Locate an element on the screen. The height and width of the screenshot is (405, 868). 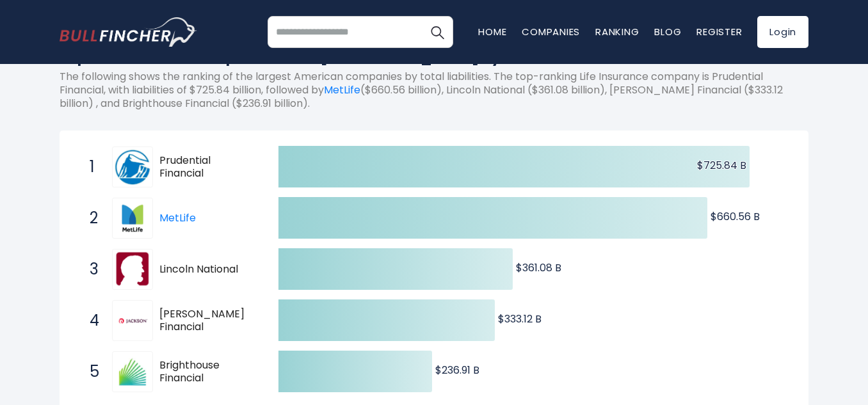
img: Brighthouse Financial is located at coordinates (133, 372).